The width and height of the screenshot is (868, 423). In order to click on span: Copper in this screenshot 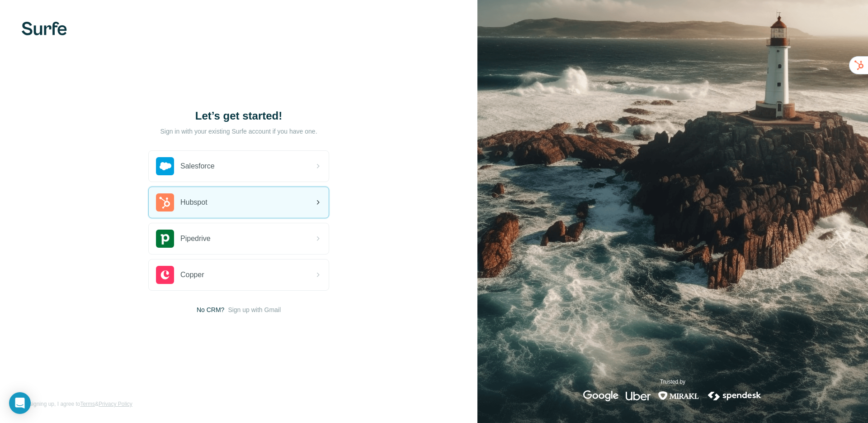, I will do `click(192, 274)`.